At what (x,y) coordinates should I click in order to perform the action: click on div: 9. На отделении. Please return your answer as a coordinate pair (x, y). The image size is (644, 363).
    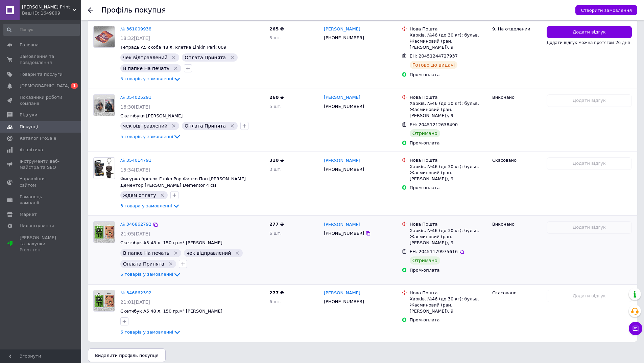
    Looking at the image, I should click on (517, 29).